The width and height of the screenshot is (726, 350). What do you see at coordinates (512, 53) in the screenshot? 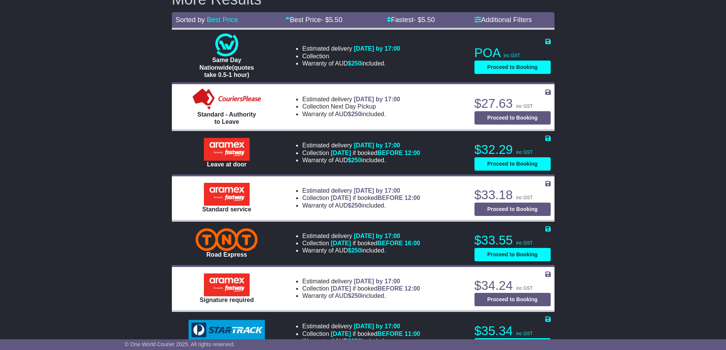
I see `p: POA` at bounding box center [512, 53].